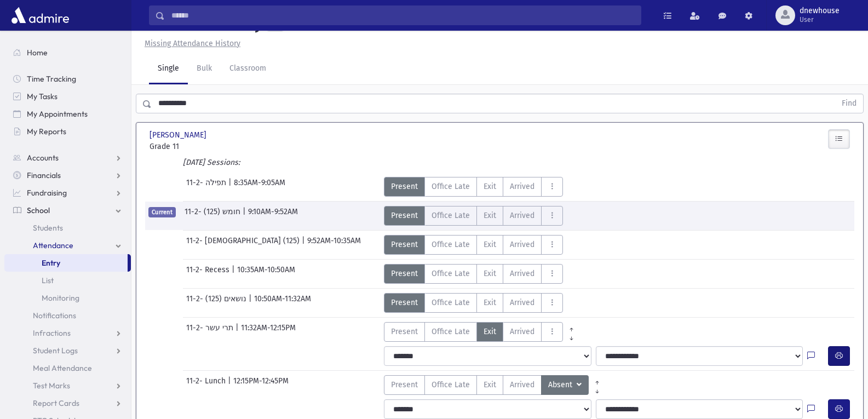 The width and height of the screenshot is (868, 419). What do you see at coordinates (67, 175) in the screenshot?
I see `a: Financials` at bounding box center [67, 175].